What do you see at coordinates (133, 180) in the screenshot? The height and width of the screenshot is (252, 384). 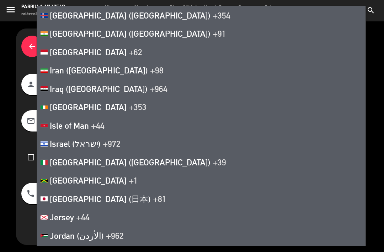 I see `span: +1` at bounding box center [133, 180].